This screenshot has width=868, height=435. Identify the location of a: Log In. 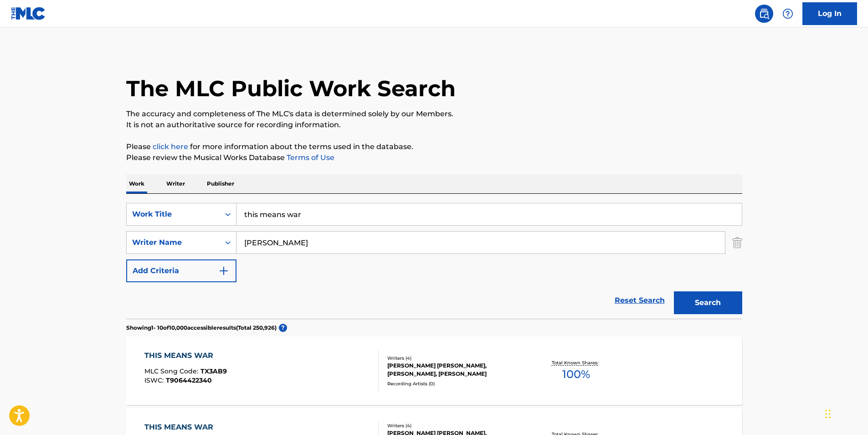
(829, 14).